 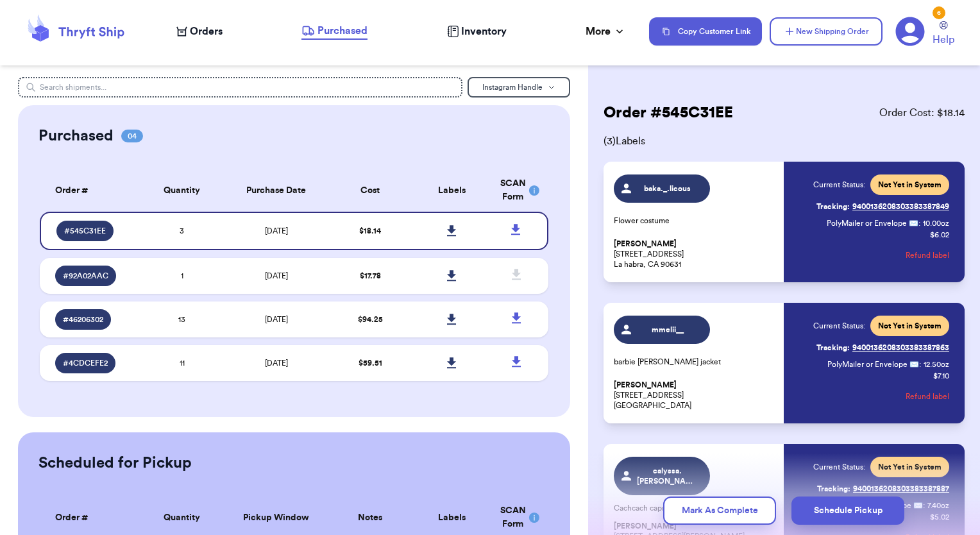 What do you see at coordinates (132, 136) in the screenshot?
I see `span: 04` at bounding box center [132, 136].